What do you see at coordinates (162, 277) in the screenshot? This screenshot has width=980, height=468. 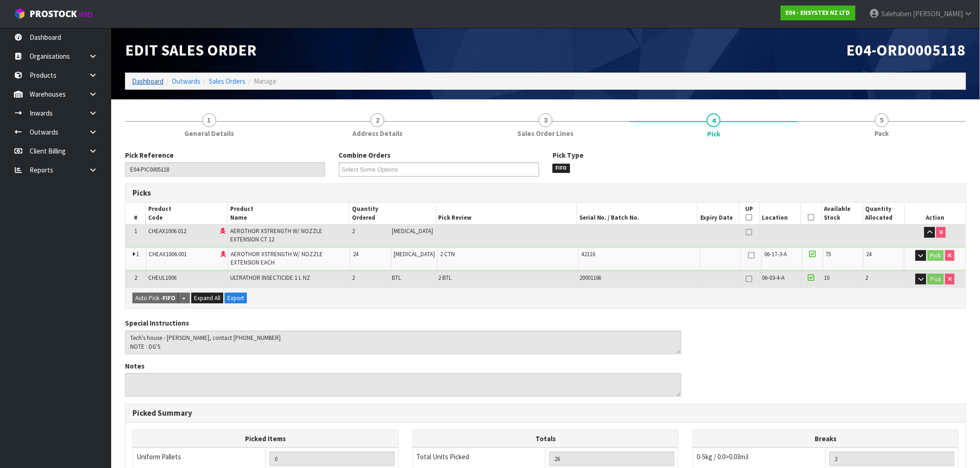 I see `span: CHEUL1006` at bounding box center [162, 277].